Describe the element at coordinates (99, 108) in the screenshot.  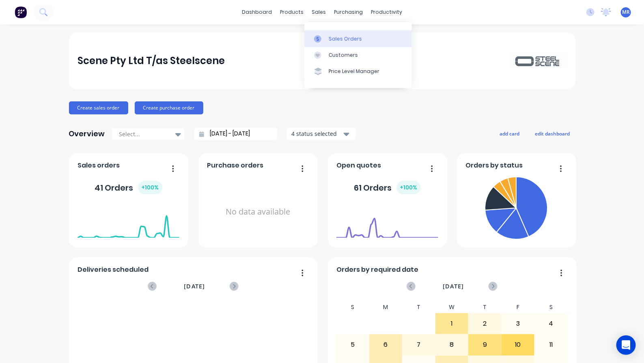
I see `button: Create sales order` at that location.